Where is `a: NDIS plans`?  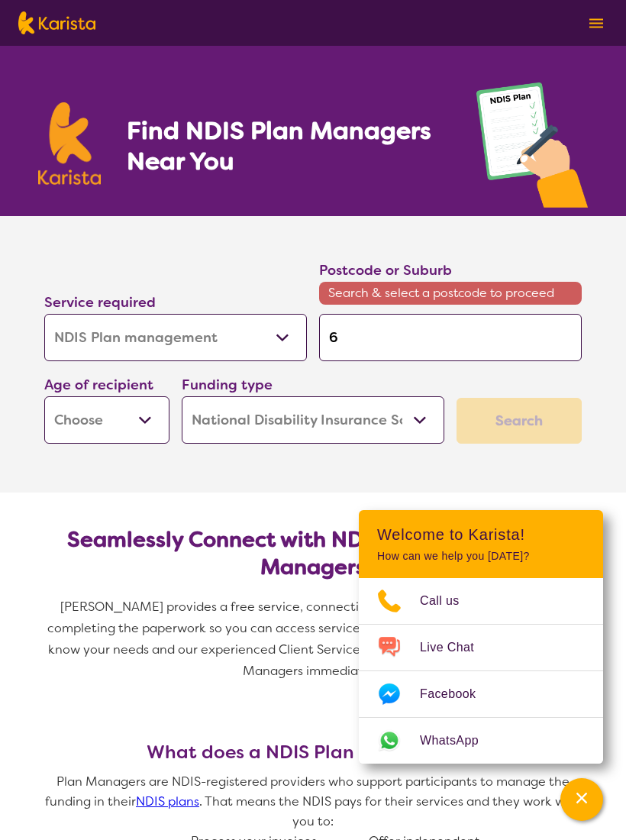
a: NDIS plans is located at coordinates (167, 801).